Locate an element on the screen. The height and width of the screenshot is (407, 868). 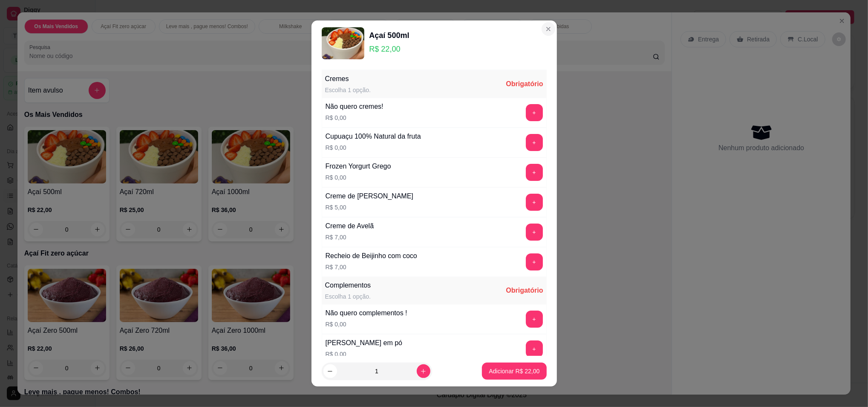
div: Não quero cremes! is located at coordinates (355, 106).